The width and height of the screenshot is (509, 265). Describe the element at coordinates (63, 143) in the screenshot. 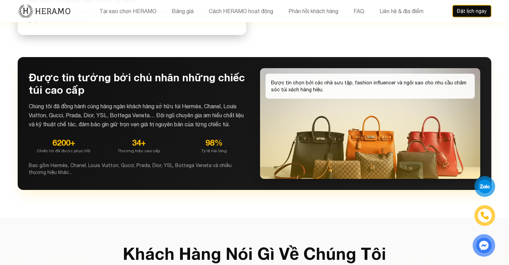

I see `div: 6200+` at that location.